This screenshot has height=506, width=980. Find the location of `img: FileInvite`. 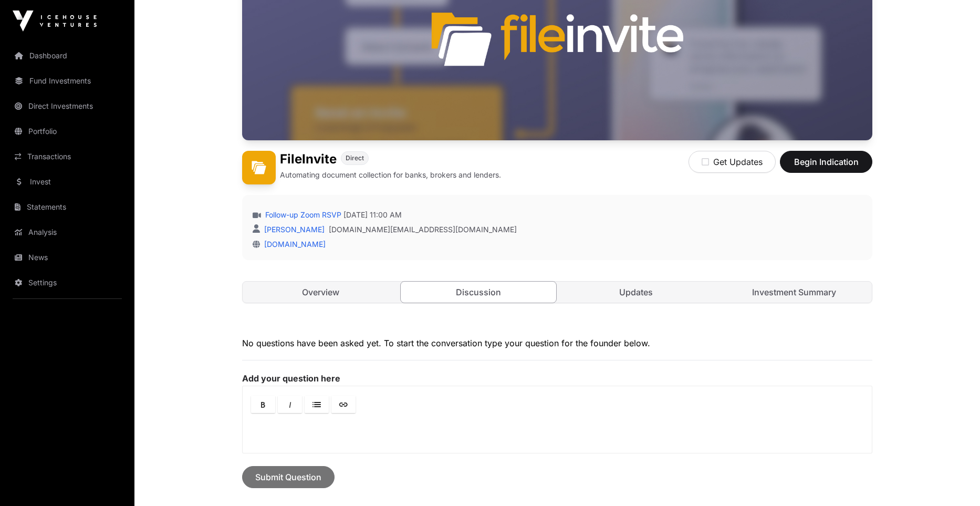

img: FileInvite is located at coordinates (259, 168).